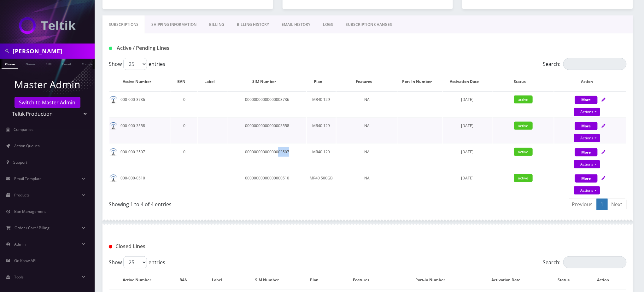 The image size is (644, 292). What do you see at coordinates (30, 63) in the screenshot?
I see `a: Name` at bounding box center [30, 63].